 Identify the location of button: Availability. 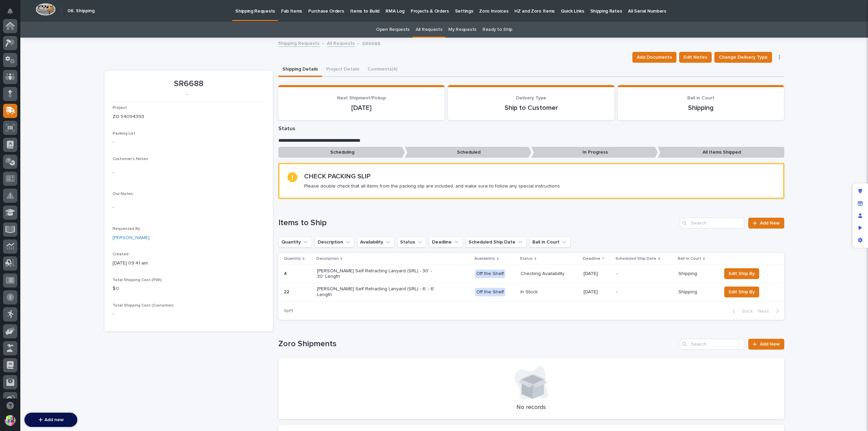
(376, 242).